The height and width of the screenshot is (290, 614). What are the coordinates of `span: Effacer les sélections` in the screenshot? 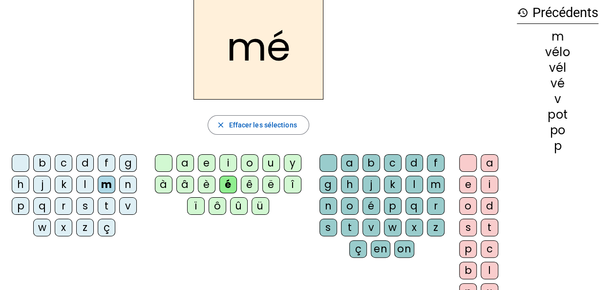 It's located at (262, 125).